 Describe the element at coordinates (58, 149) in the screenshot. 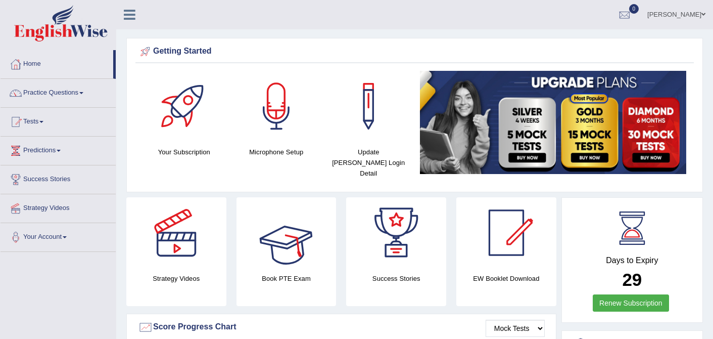

I see `a: Predictions` at that location.